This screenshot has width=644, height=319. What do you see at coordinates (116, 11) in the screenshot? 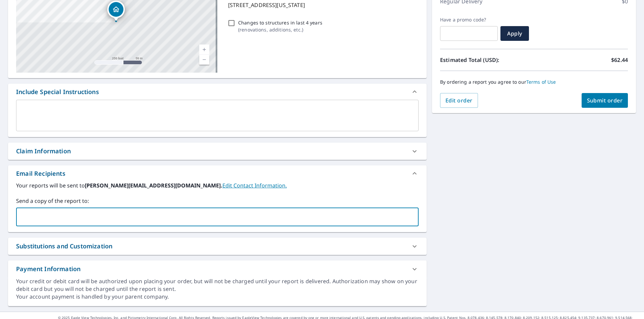
I see `div: Dropped pin, building 1, Residential property, 1 New York Ave Newark, NJ 07105` at bounding box center [116, 11].